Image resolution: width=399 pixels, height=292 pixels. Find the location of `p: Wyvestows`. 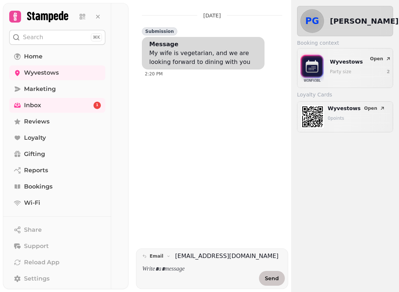

p: Wyvestows is located at coordinates (351, 62).